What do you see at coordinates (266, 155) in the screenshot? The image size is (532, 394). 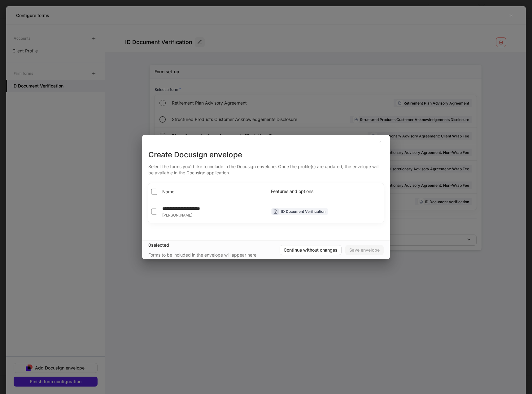 I see `div: Create Docusign envelope` at bounding box center [266, 155].